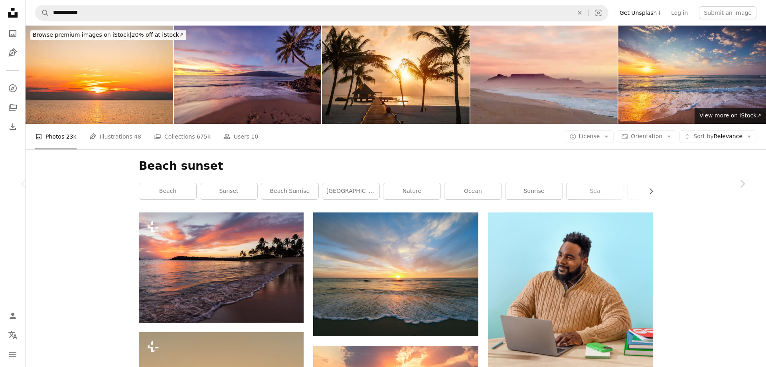 Image resolution: width=766 pixels, height=367 pixels. I want to click on span: 10, so click(255, 136).